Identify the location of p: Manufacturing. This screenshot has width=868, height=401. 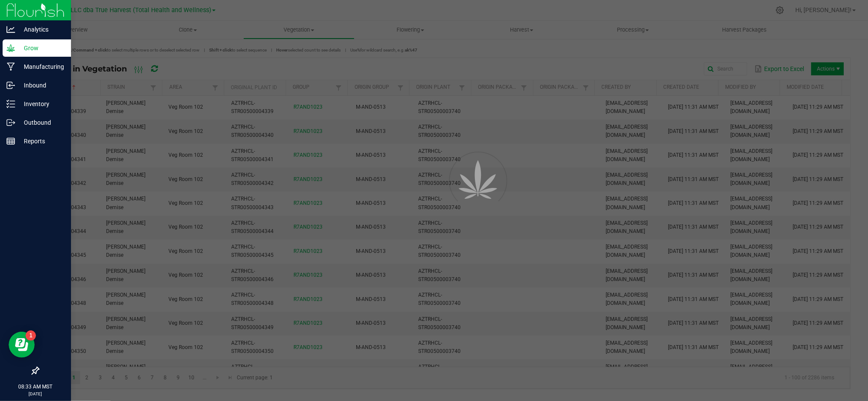
(41, 67).